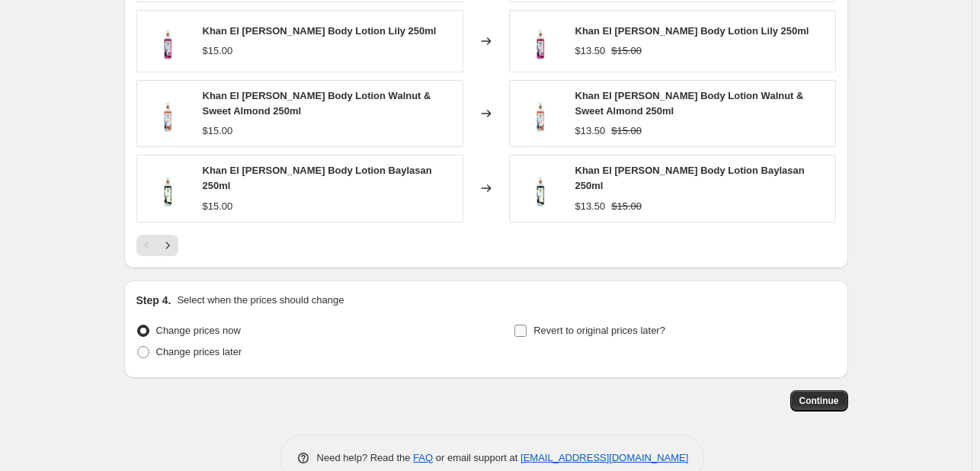 This screenshot has height=471, width=980. What do you see at coordinates (819, 401) in the screenshot?
I see `button: Continue` at bounding box center [819, 401].